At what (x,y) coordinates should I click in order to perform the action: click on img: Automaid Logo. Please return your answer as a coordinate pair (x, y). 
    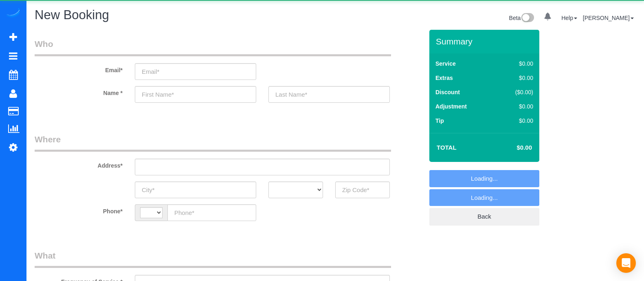
    Looking at the image, I should click on (13, 14).